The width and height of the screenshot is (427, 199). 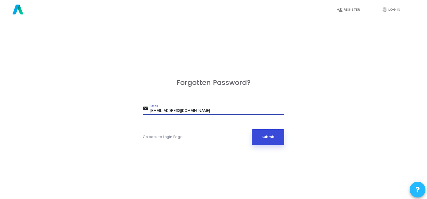 I want to click on mat-icon: email, so click(x=146, y=109).